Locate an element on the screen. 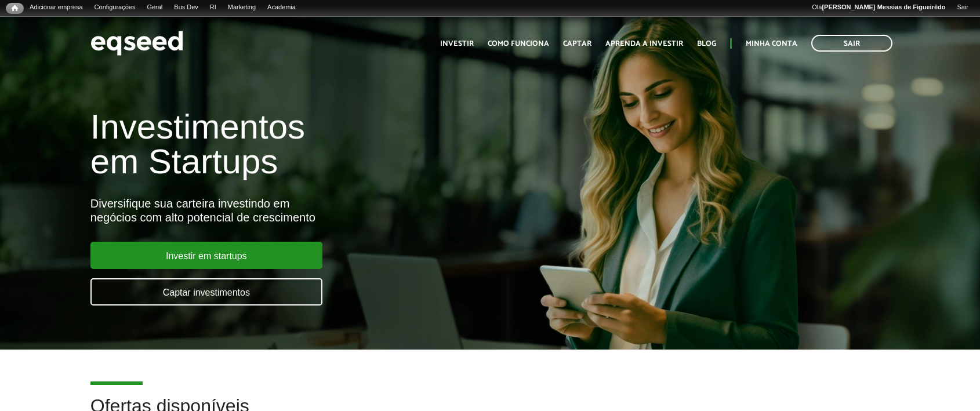 The image size is (980, 411). span: Início is located at coordinates (14, 8).